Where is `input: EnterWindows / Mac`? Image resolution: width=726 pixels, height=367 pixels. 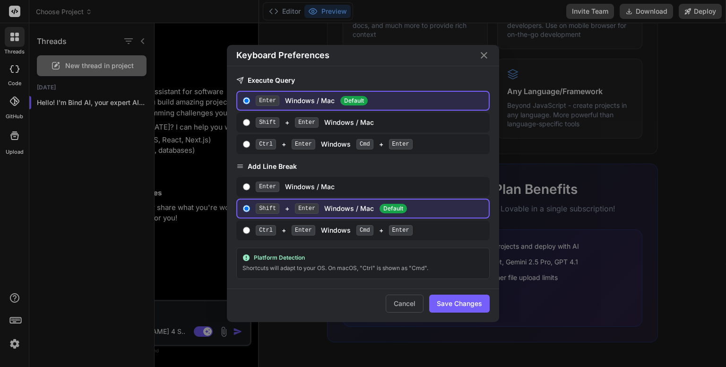 input: EnterWindows / Mac is located at coordinates (246, 187).